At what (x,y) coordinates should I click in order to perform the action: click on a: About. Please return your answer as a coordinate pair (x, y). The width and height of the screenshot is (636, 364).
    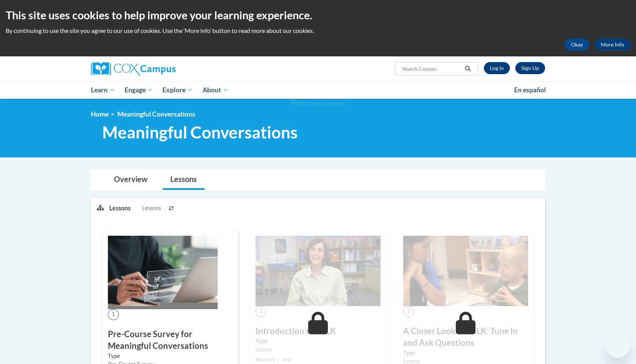
    Looking at the image, I should click on (215, 90).